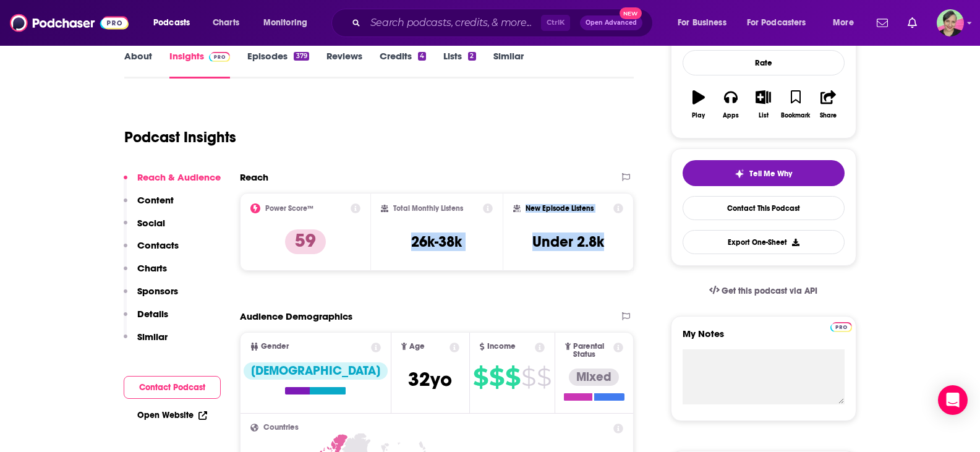  What do you see at coordinates (145, 273) in the screenshot?
I see `button: Charts` at bounding box center [145, 273].